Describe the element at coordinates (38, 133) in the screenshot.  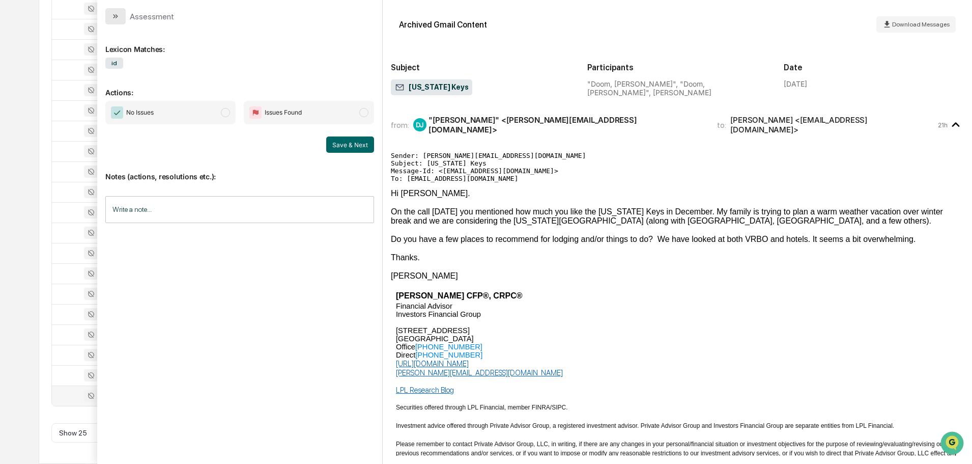
I see `a: 🖐️Preclearance` at that location.